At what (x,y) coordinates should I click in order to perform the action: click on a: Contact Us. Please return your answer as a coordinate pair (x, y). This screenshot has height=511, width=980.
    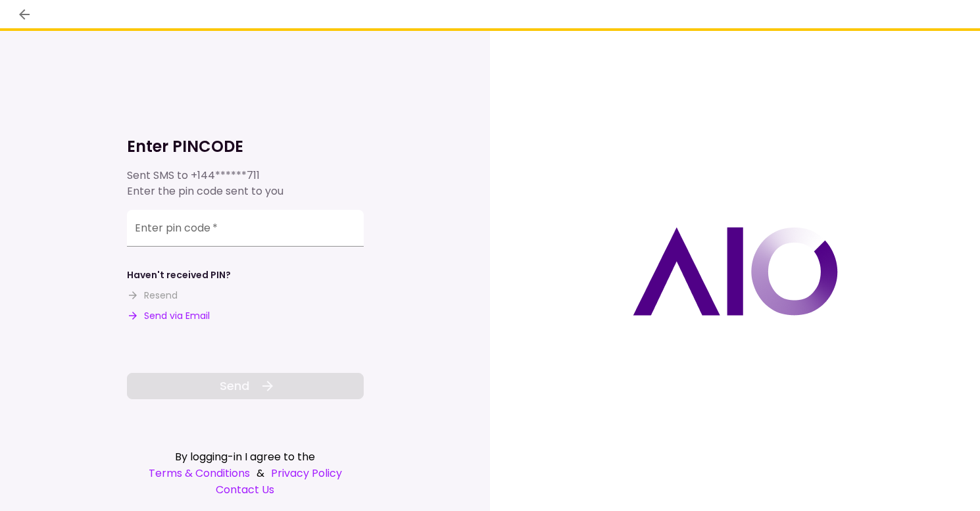
    Looking at the image, I should click on (245, 489).